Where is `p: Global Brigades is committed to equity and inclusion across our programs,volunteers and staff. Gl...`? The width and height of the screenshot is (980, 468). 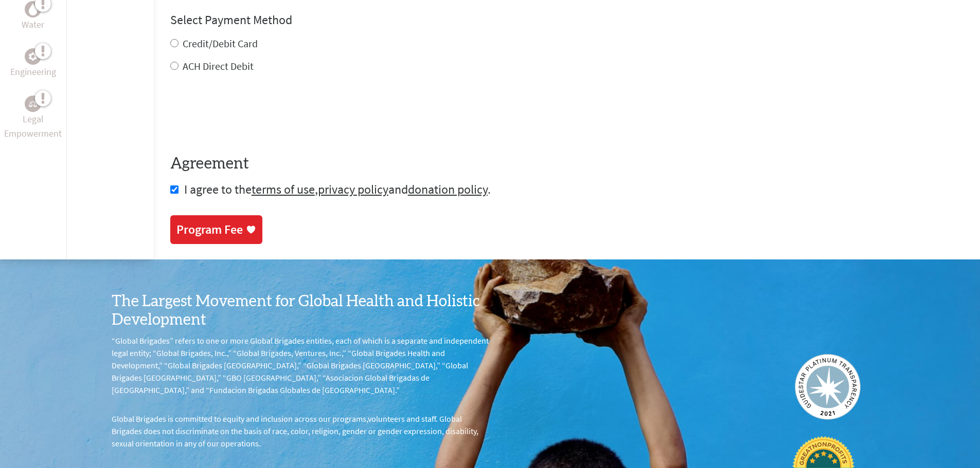 p: Global Brigades is committed to equity and inclusion across our programs,volunteers and staff. Gl... is located at coordinates (301, 431).